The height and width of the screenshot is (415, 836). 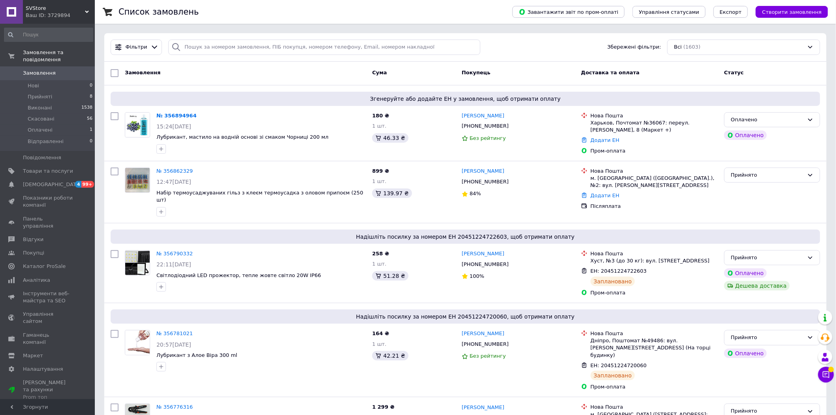 What do you see at coordinates (466, 317) in the screenshot?
I see `span: Надішліть посилку за номером ЕН 20451224720060, щоб отримати оплату` at bounding box center [466, 317].